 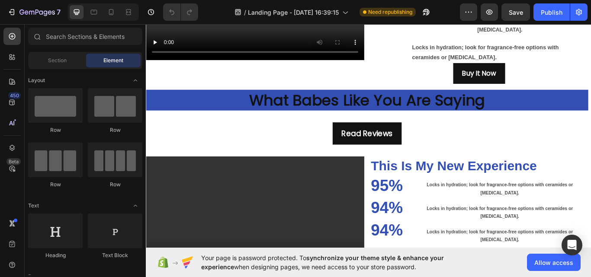 What do you see at coordinates (572, 245) in the screenshot?
I see `div: Open Intercom Messenger` at bounding box center [572, 245].